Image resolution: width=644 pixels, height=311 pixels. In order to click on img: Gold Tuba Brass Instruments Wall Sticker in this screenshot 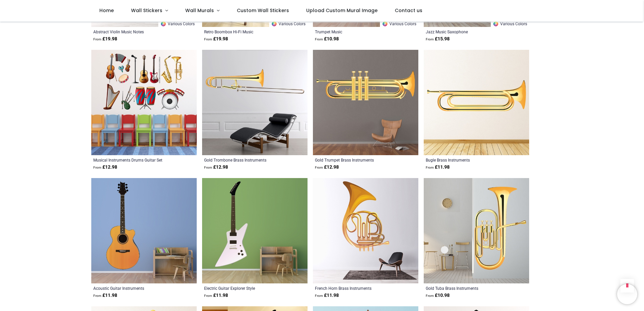, I will do `click(477, 231)`.